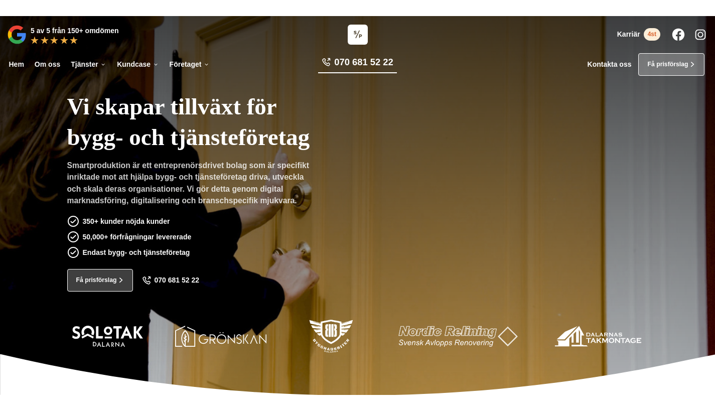  What do you see at coordinates (126, 221) in the screenshot?
I see `p: 350+ kunder nöjda kunder` at bounding box center [126, 221].